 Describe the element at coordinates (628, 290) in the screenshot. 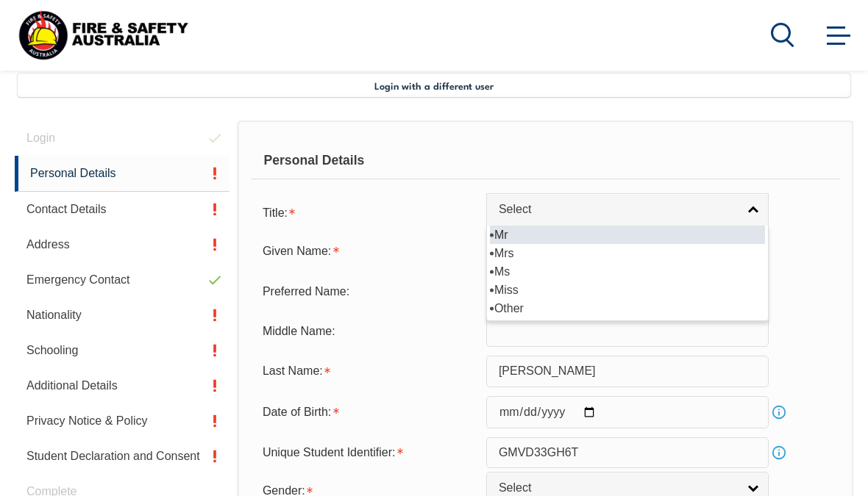

I see `li: Miss` at that location.